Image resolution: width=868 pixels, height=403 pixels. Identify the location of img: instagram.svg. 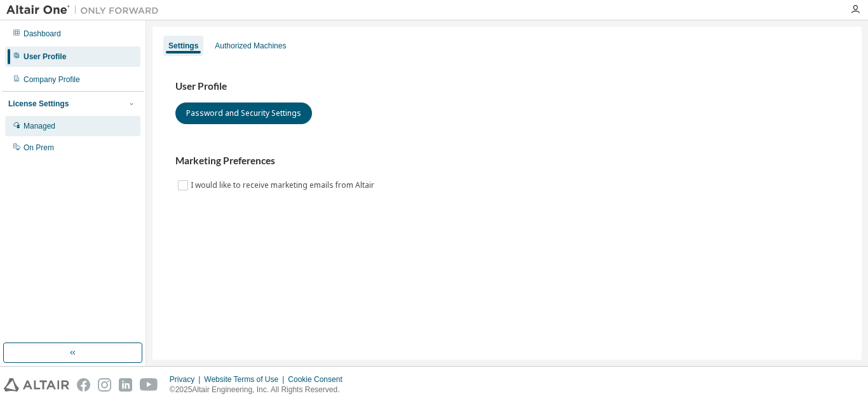
(105, 384).